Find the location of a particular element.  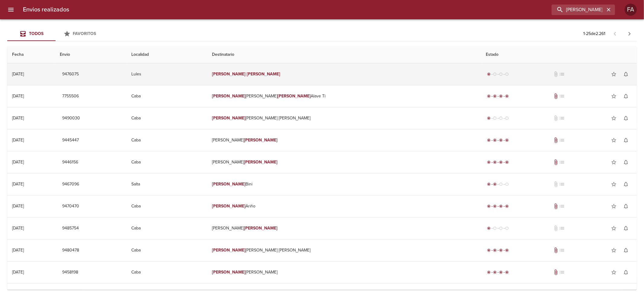

button: menu is located at coordinates (11, 10).